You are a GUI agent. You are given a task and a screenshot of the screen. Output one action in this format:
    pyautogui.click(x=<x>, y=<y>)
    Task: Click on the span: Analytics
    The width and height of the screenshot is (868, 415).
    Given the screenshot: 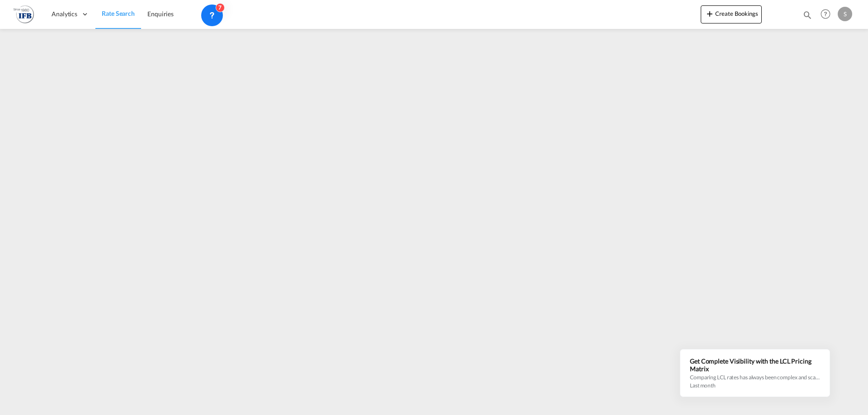 What is the action you would take?
    pyautogui.click(x=64, y=14)
    